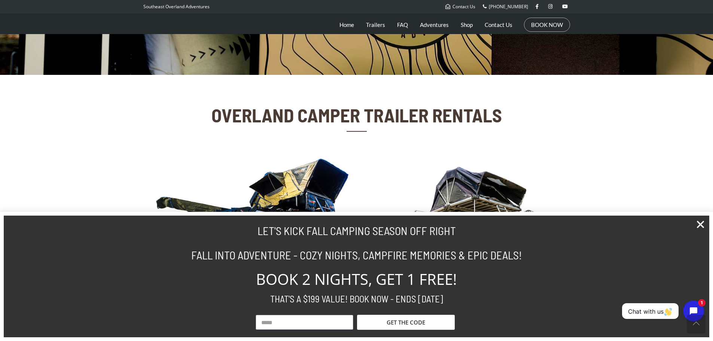 The image size is (713, 341). Describe the element at coordinates (357, 279) in the screenshot. I see `h2: BOOK 2 NIGHTS, GET 1 FREE!` at that location.